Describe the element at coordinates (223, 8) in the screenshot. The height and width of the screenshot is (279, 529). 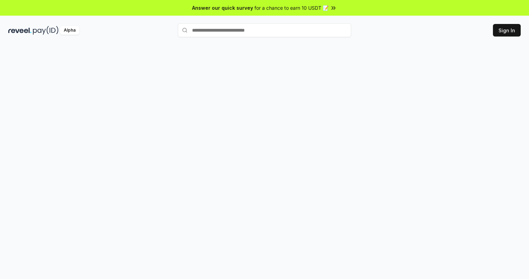
I see `span: Answer our quick survey` at that location.